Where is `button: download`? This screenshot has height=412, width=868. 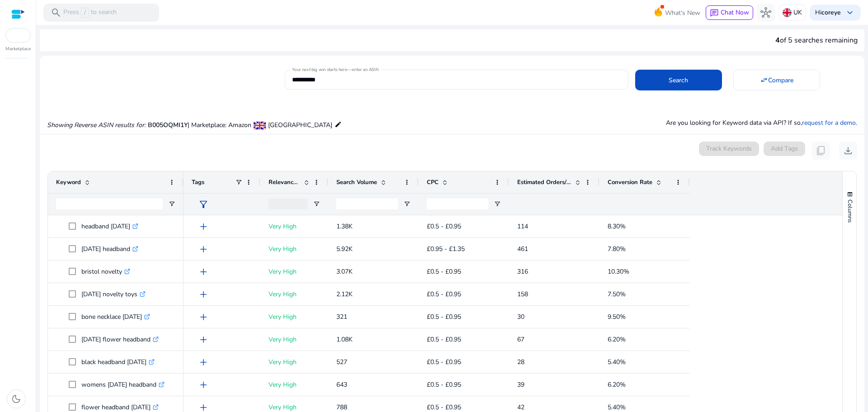 button: download is located at coordinates (849, 151).